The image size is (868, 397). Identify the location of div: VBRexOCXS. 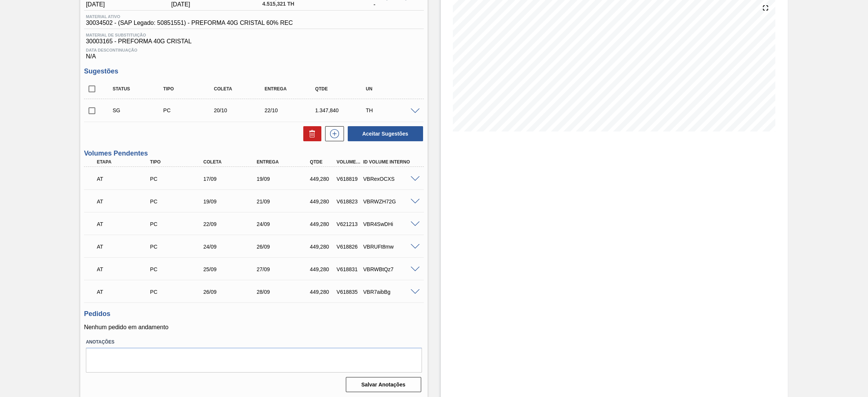
(391, 179).